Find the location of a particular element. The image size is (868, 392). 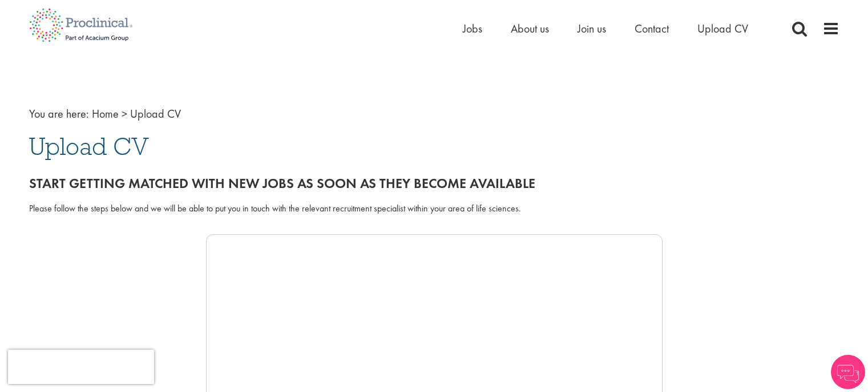

a: Jobs is located at coordinates (472, 29).